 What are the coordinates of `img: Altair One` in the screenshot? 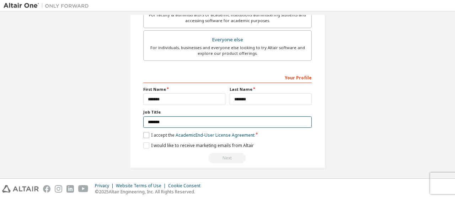 It's located at (48, 6).